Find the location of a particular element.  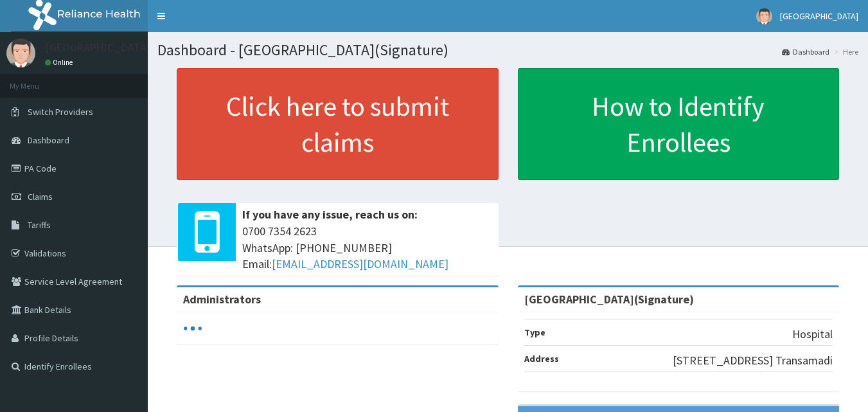

b: Administrators is located at coordinates (221, 299).